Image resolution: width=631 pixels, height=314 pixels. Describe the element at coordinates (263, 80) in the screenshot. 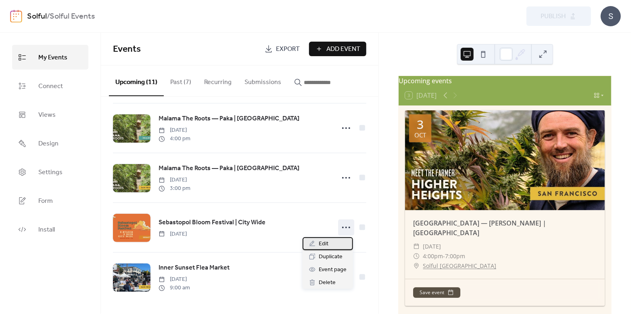

I see `button: Submissions` at that location.